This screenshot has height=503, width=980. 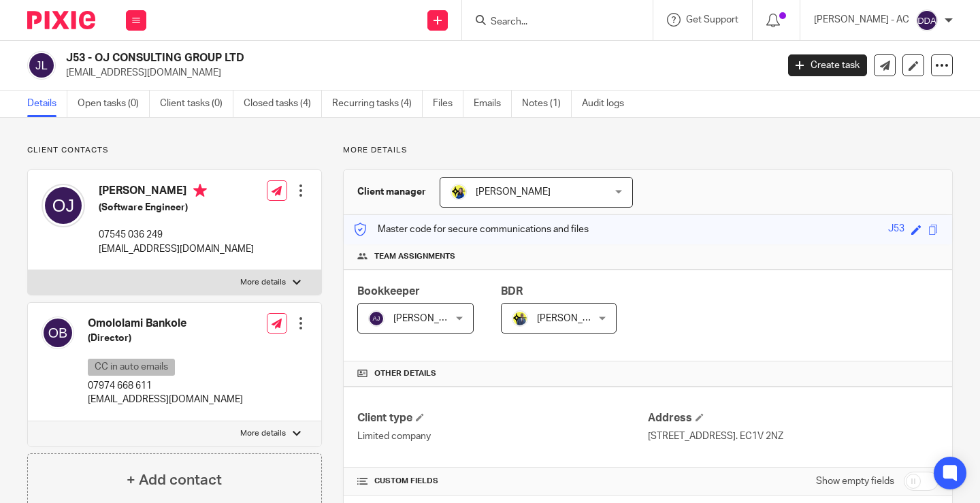 I want to click on a: Create task, so click(x=828, y=66).